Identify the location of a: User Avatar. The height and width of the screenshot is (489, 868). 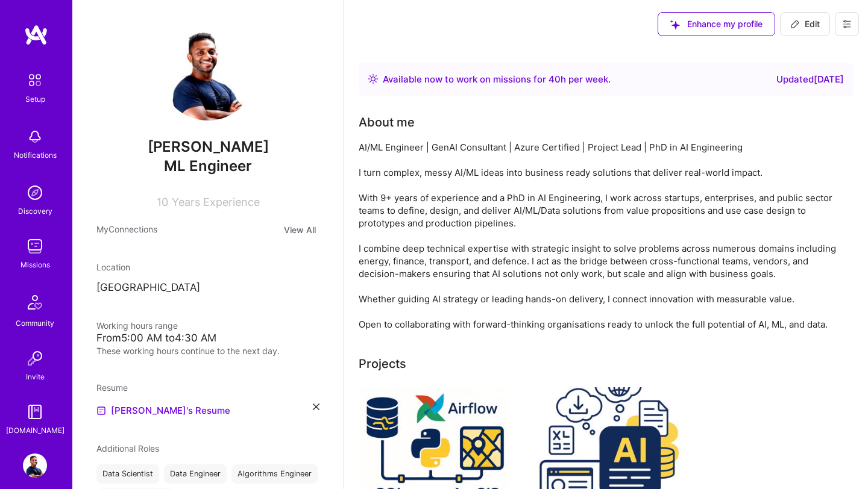
(35, 465).